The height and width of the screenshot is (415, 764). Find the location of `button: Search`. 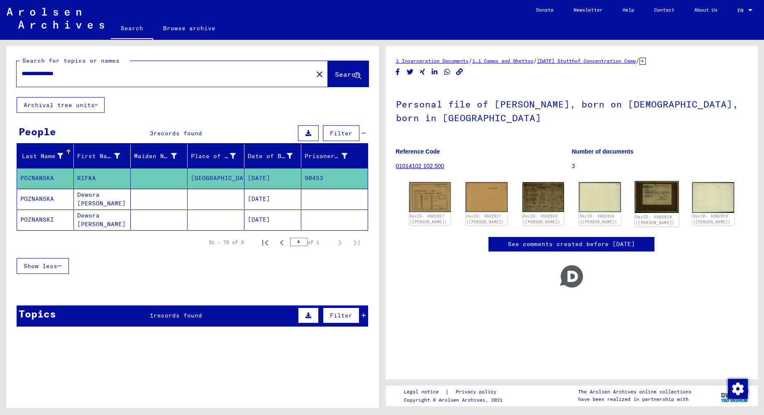

button: Search is located at coordinates (348, 74).